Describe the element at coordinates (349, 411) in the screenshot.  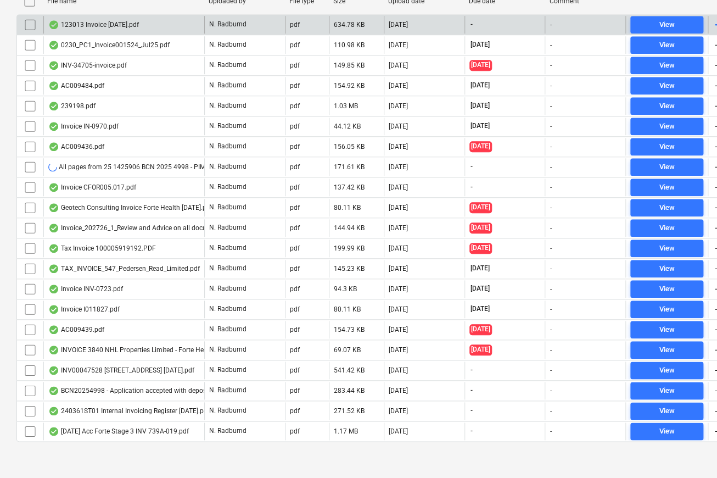
I see `div: 271.52 KB` at that location.